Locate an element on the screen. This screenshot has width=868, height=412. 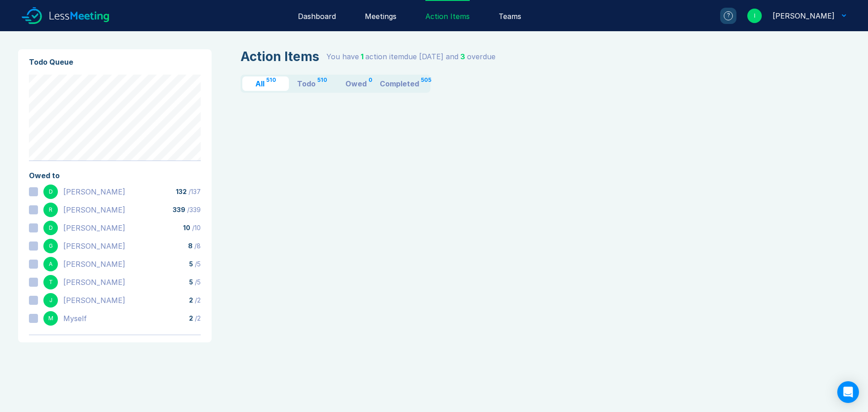
div: Danny Sisson is located at coordinates (94, 192).